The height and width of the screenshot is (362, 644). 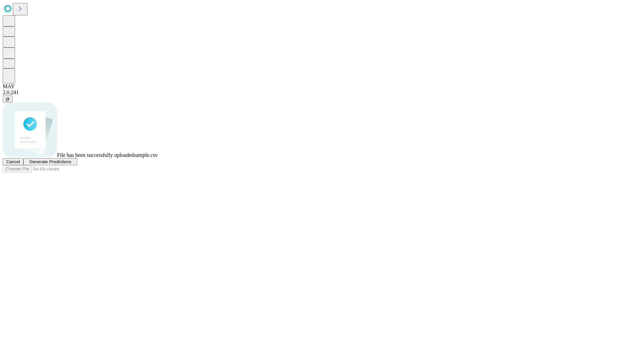 I want to click on div: 2.0.241, so click(x=322, y=92).